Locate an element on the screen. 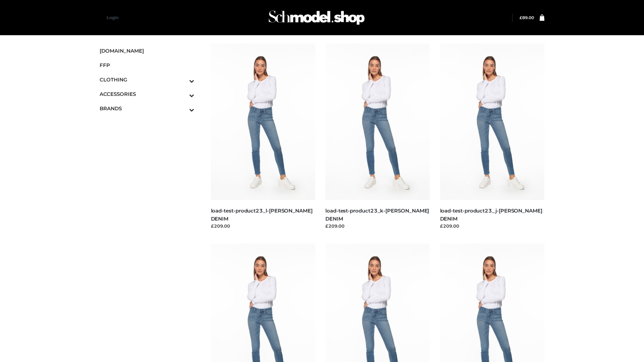 The height and width of the screenshot is (362, 644). span: ACCESSORIES is located at coordinates (147, 94).